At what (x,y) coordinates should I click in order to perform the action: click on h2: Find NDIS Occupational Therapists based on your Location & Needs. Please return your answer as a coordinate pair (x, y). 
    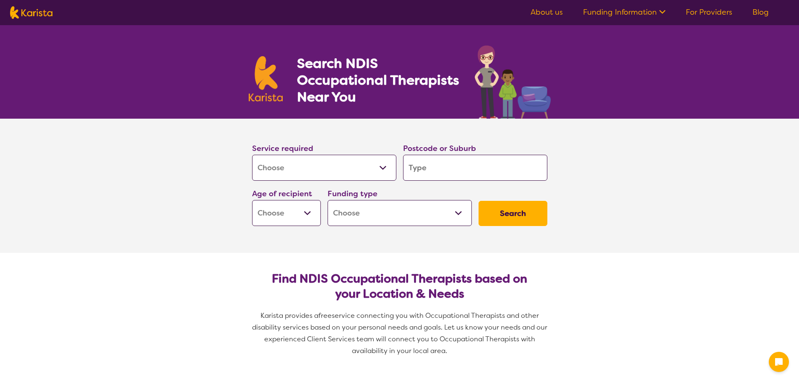
    Looking at the image, I should click on (399, 286).